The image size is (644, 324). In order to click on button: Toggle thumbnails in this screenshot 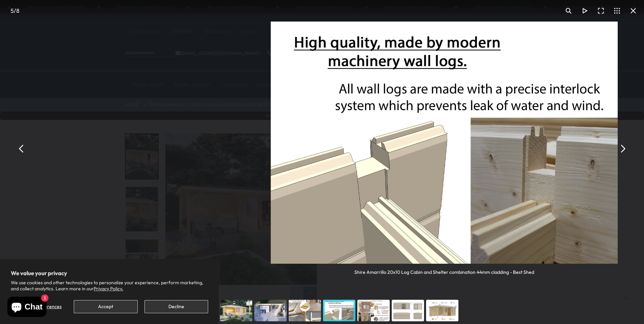, I will do `click(617, 11)`.